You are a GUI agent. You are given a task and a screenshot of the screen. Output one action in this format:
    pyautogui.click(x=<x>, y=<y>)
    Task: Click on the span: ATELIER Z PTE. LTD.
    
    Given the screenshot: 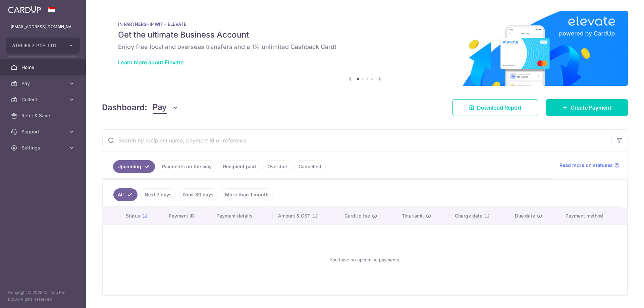 What is the action you would take?
    pyautogui.click(x=37, y=46)
    